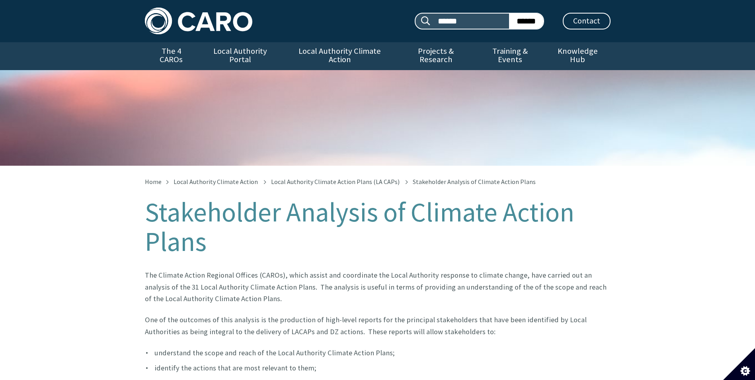  What do you see at coordinates (240, 56) in the screenshot?
I see `a: Local Authority Portal` at bounding box center [240, 56].